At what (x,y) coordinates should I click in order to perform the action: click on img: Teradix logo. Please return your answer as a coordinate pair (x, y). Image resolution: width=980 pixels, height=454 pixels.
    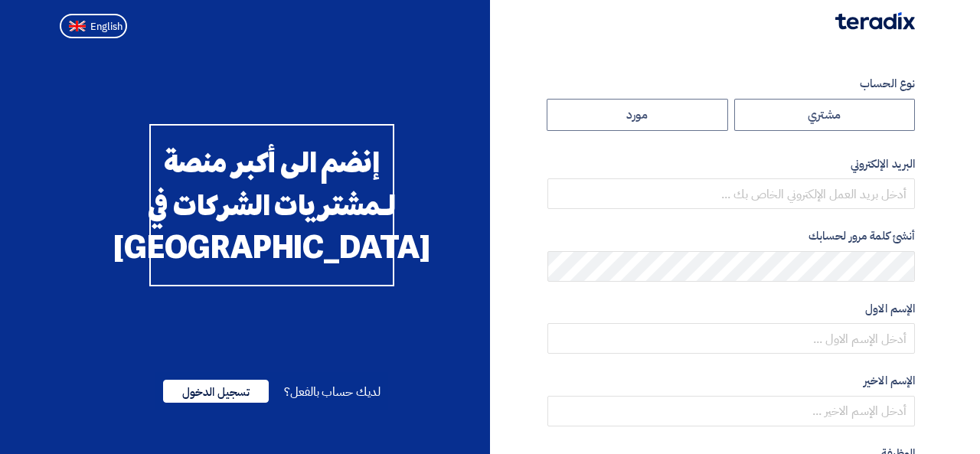
    Looking at the image, I should click on (875, 21).